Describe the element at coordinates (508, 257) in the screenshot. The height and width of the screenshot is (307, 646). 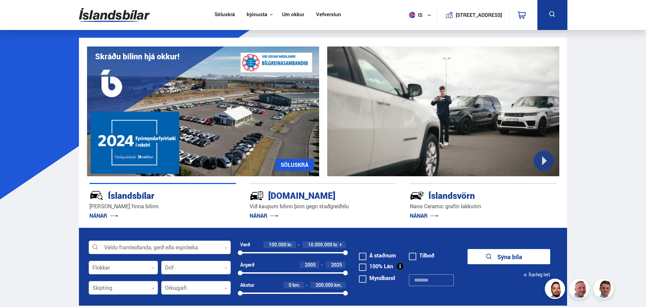
I see `button: Sýna bíla` at that location.